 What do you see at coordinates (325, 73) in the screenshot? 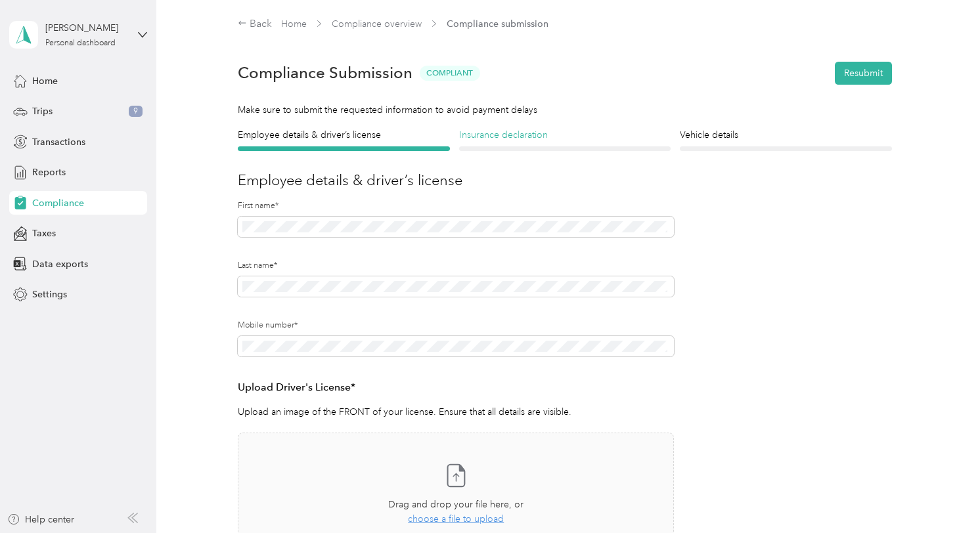
I see `h1: Compliance Submission` at bounding box center [325, 73].